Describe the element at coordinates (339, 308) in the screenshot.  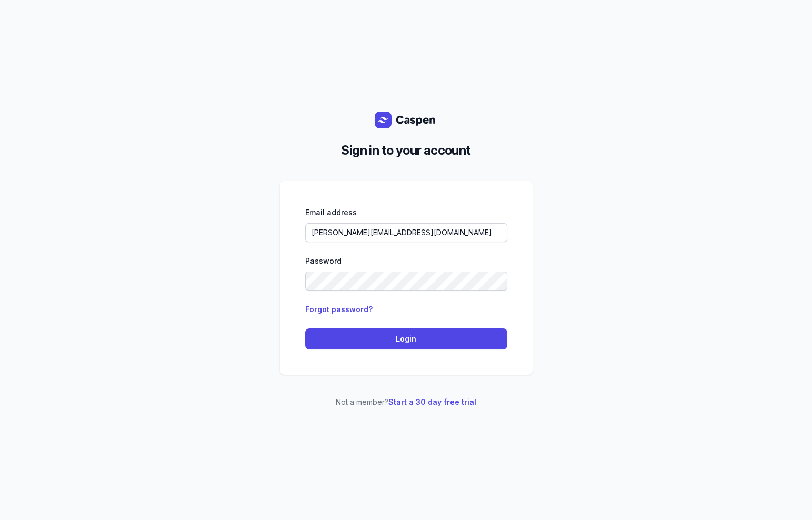
I see `a: Forgot password?` at that location.